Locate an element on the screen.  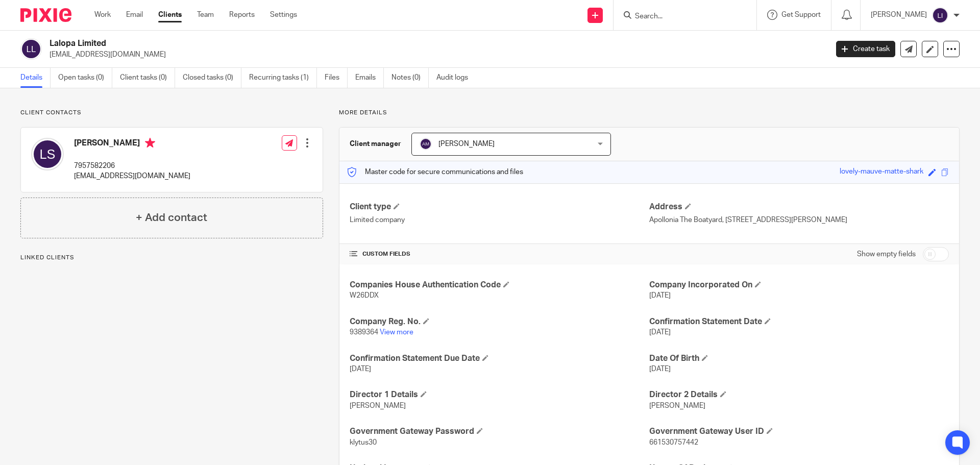
a: Reports is located at coordinates (242, 15).